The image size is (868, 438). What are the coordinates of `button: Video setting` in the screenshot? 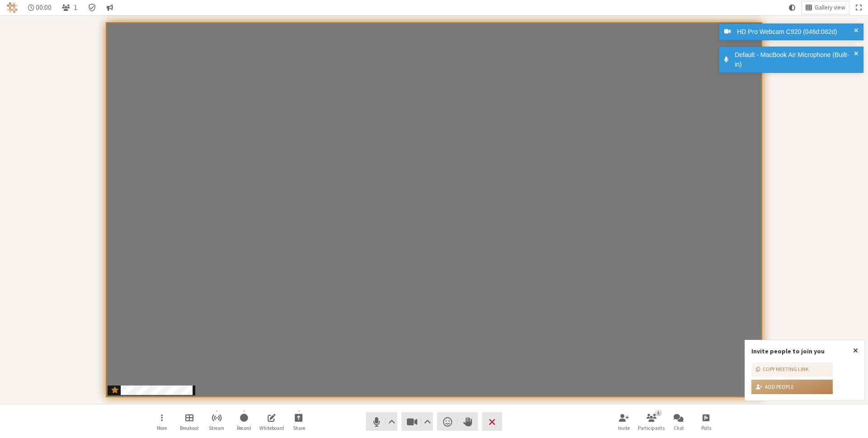 It's located at (427, 421).